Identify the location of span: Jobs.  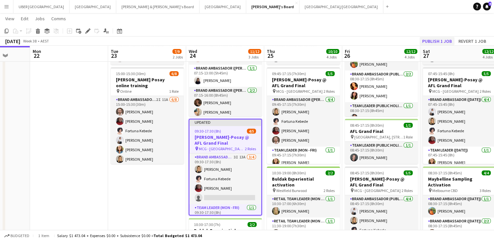
(40, 19).